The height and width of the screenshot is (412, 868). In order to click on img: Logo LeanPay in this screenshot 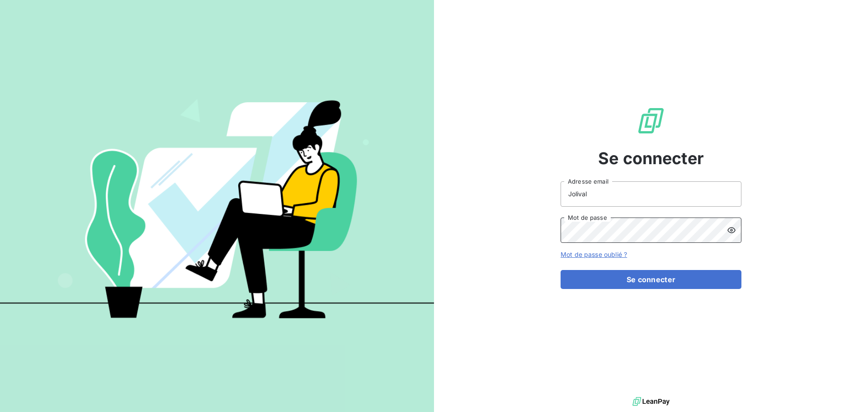, I will do `click(651, 120)`.